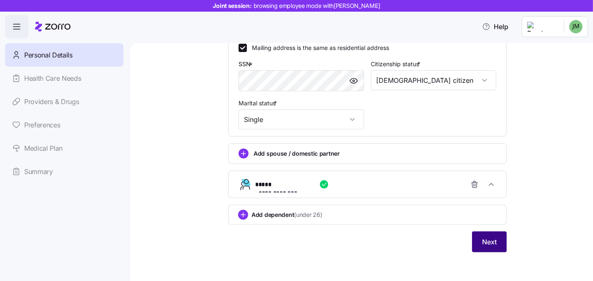  Describe the element at coordinates (64, 125) in the screenshot. I see `a: Preferences` at that location.